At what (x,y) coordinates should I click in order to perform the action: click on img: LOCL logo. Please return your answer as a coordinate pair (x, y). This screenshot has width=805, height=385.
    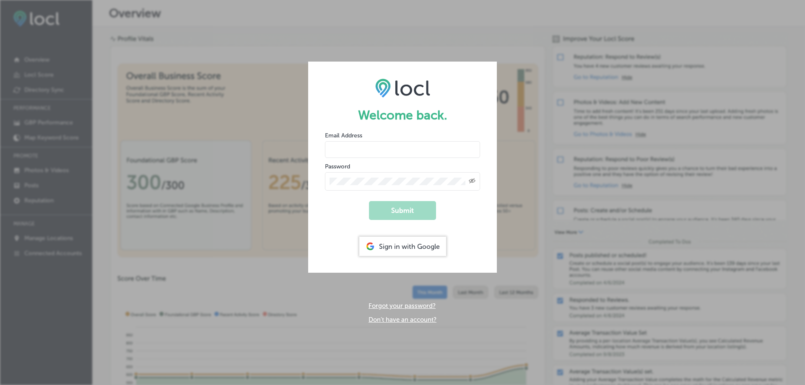
    Looking at the image, I should click on (403, 88).